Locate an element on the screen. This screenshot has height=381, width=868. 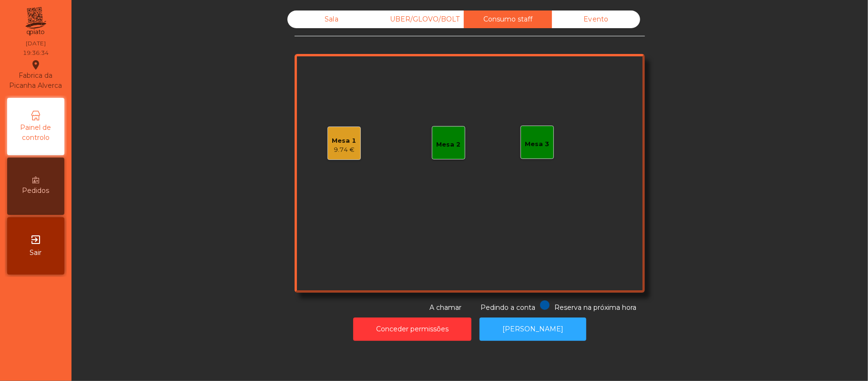
div: Sala is located at coordinates (331, 19).